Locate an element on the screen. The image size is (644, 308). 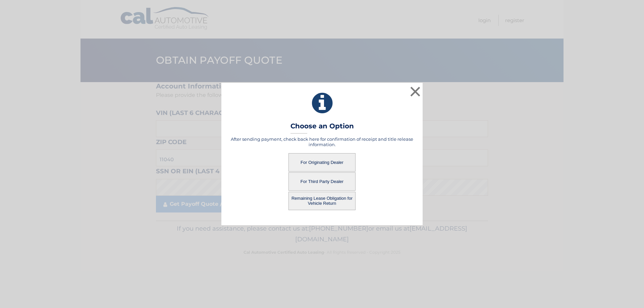
h3: Choose an Option is located at coordinates (322, 127).